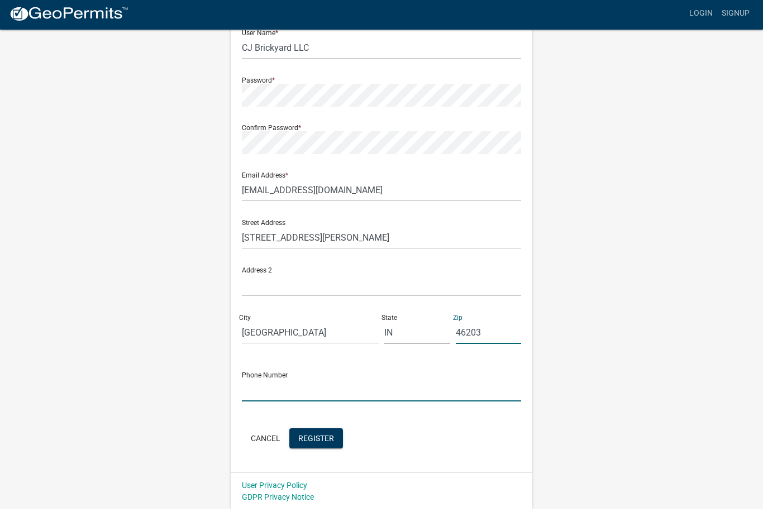 The width and height of the screenshot is (763, 512). Describe the element at coordinates (735, 16) in the screenshot. I see `a: Signup` at that location.